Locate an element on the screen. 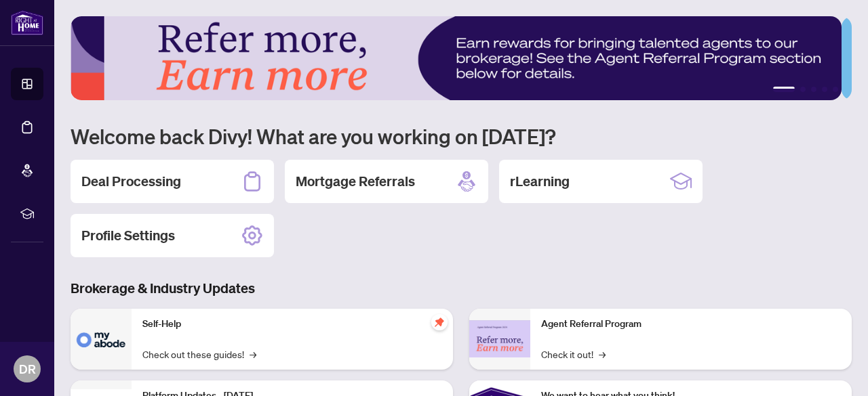 The height and width of the screenshot is (396, 868). button: 1 is located at coordinates (784, 89).